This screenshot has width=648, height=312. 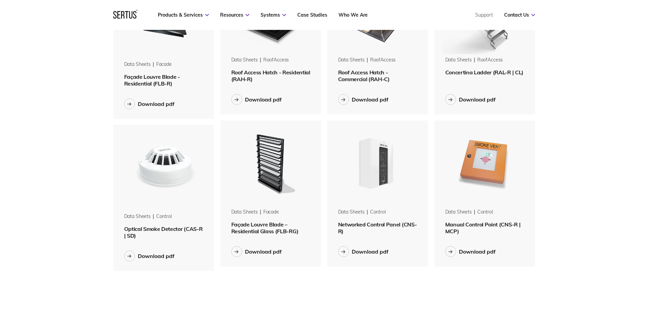 What do you see at coordinates (235, 15) in the screenshot?
I see `a: Resources` at bounding box center [235, 15].